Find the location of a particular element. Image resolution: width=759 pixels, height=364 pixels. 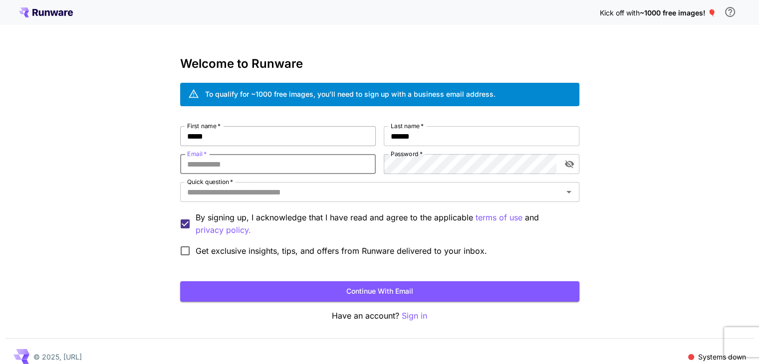

span: ~1000 free images! 🎈 is located at coordinates (677, 12).